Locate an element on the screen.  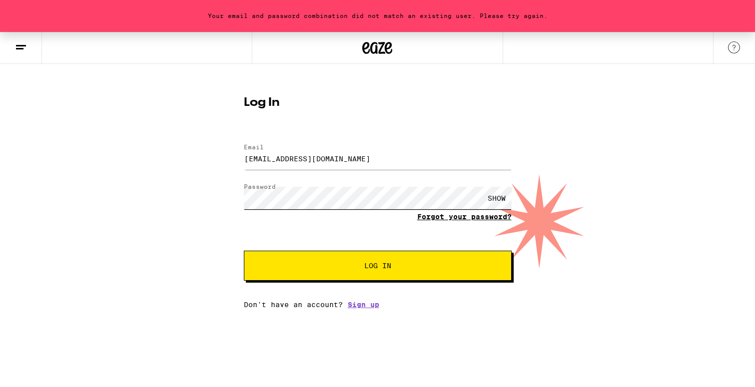
h1: Log In is located at coordinates (378, 103).